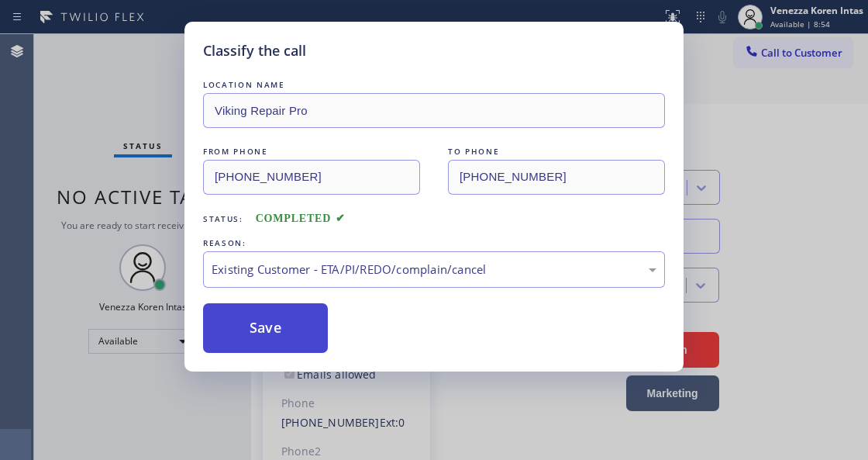  I want to click on span: COMPLETED, so click(301, 218).